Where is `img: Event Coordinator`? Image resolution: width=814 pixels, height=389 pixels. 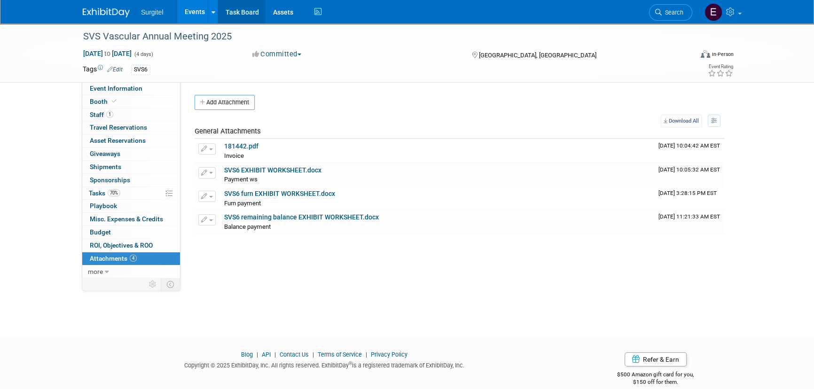 img: Event Coordinator is located at coordinates (714, 12).